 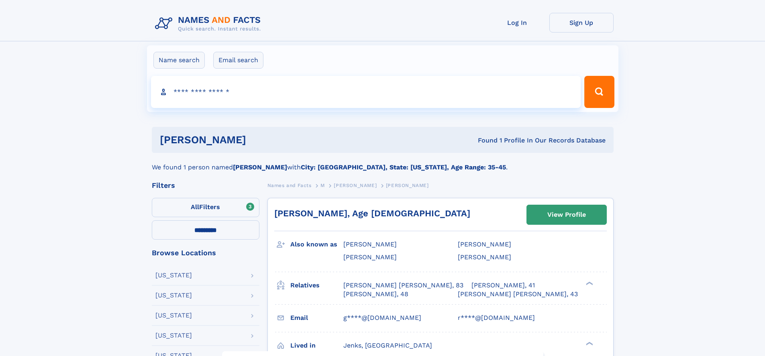 I want to click on label: Filters, so click(x=206, y=208).